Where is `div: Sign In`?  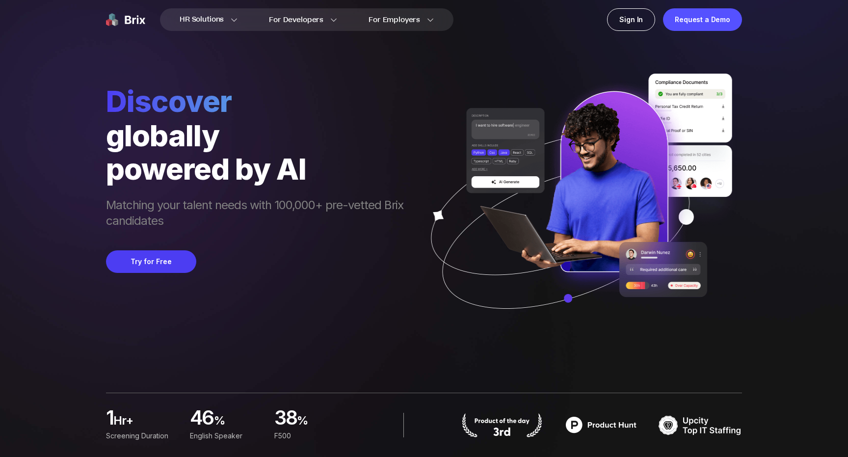 div: Sign In is located at coordinates (631, 20).